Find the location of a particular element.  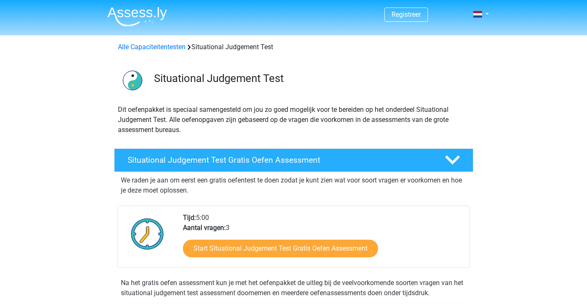

div: 5:00 3 is located at coordinates (323, 240).